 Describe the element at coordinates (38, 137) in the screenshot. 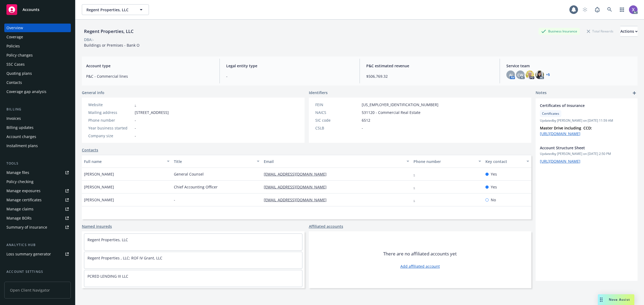

I see `a: Account charges` at that location.